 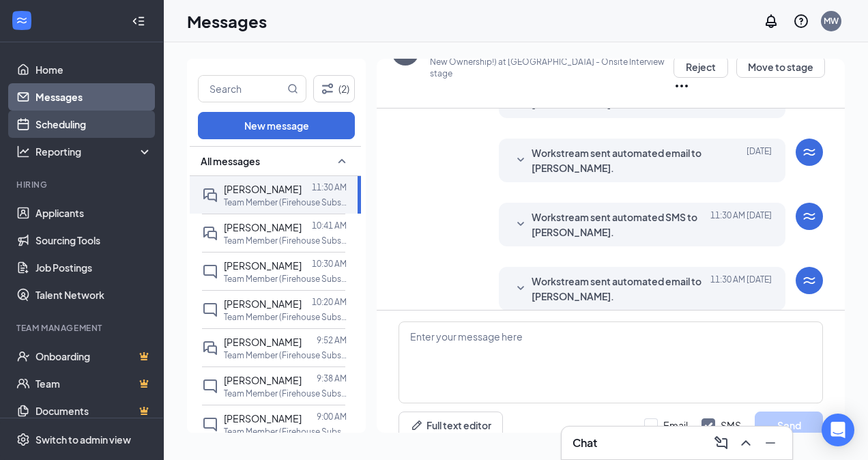 I want to click on svg: Notifications, so click(x=770, y=21).